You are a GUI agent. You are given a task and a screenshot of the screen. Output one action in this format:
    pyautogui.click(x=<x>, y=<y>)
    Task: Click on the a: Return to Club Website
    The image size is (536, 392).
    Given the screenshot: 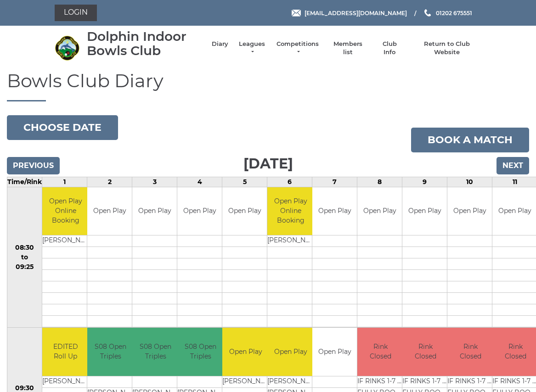 What is the action you would take?
    pyautogui.click(x=446, y=48)
    